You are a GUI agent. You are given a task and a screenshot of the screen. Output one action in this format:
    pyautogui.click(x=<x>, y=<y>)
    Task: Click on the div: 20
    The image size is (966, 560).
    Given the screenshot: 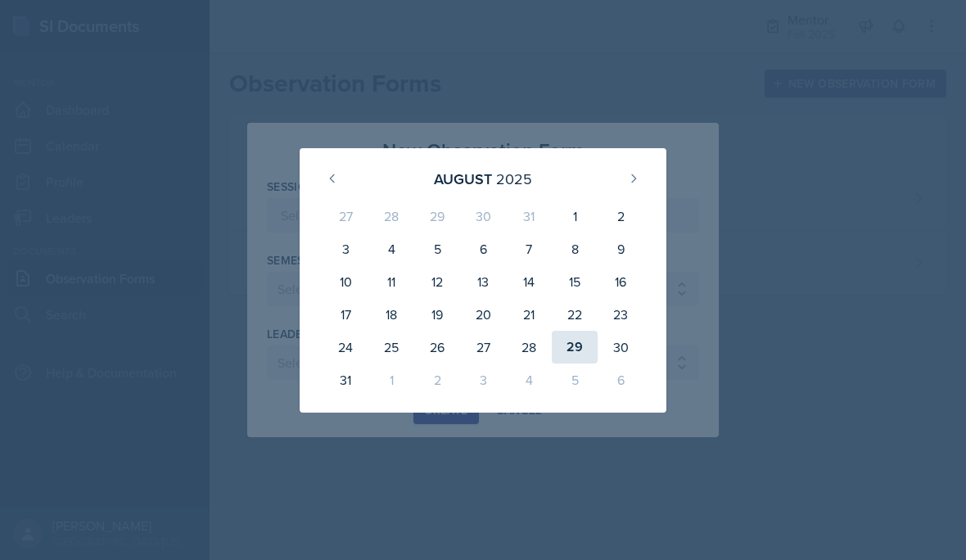 What is the action you would take?
    pyautogui.click(x=483, y=314)
    